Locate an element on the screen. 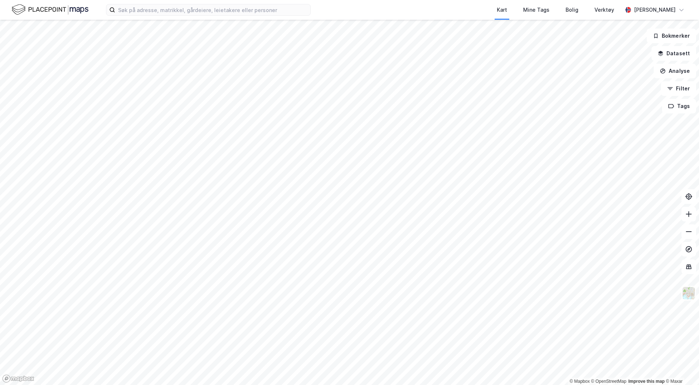 Image resolution: width=699 pixels, height=385 pixels. img: logo.f888ab2527a4732fd821a326f86c7f29.svg is located at coordinates (50, 10).